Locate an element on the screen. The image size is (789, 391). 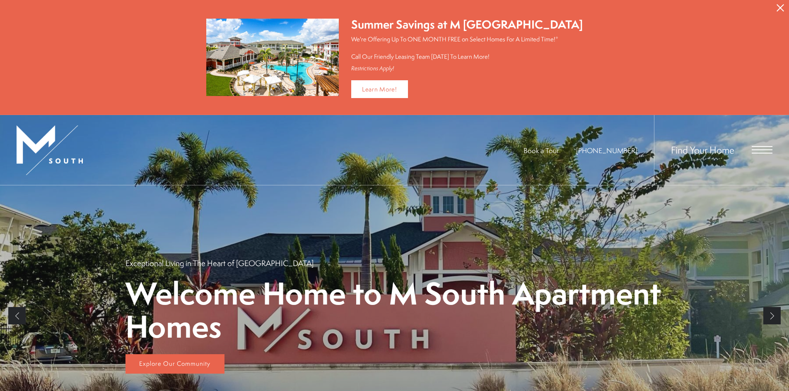
a: Learn More! is located at coordinates (379, 89).